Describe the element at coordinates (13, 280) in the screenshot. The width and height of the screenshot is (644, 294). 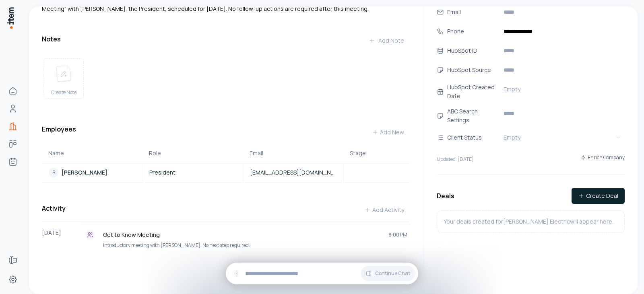
I see `a: Settings` at that location.